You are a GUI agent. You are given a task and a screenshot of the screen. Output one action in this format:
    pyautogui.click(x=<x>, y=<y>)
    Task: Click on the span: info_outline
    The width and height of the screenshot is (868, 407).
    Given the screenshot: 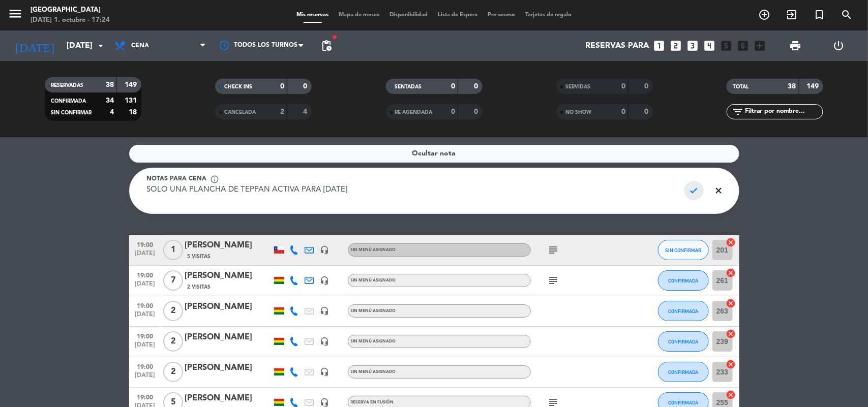 What is the action you would take?
    pyautogui.click(x=216, y=180)
    